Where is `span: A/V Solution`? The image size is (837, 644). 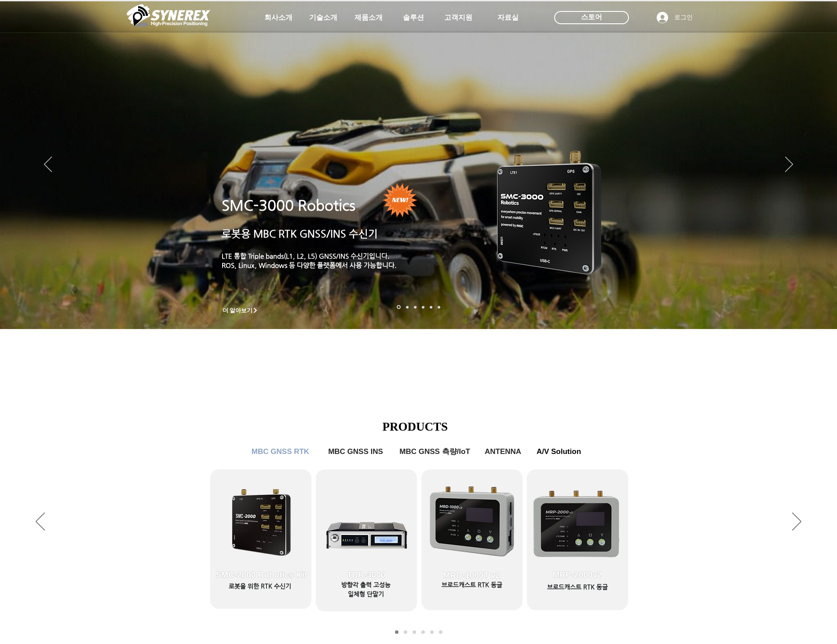 span: A/V Solution is located at coordinates (559, 452).